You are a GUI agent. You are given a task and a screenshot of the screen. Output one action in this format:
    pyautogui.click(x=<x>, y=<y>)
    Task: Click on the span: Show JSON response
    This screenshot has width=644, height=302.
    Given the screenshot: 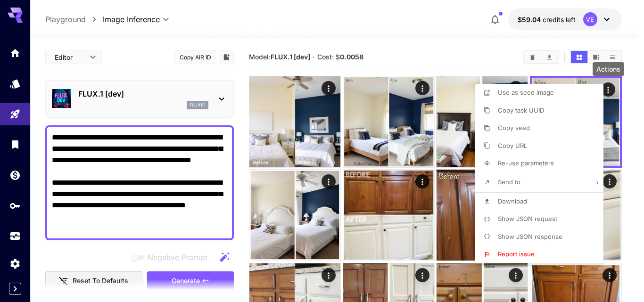 What is the action you would take?
    pyautogui.click(x=529, y=237)
    